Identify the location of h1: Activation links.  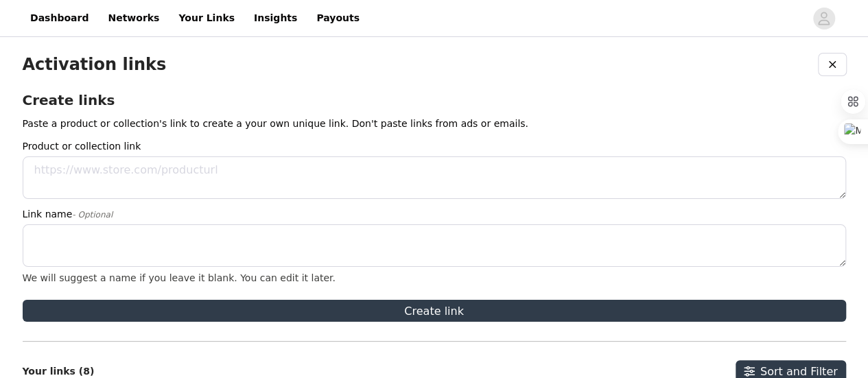
(94, 64).